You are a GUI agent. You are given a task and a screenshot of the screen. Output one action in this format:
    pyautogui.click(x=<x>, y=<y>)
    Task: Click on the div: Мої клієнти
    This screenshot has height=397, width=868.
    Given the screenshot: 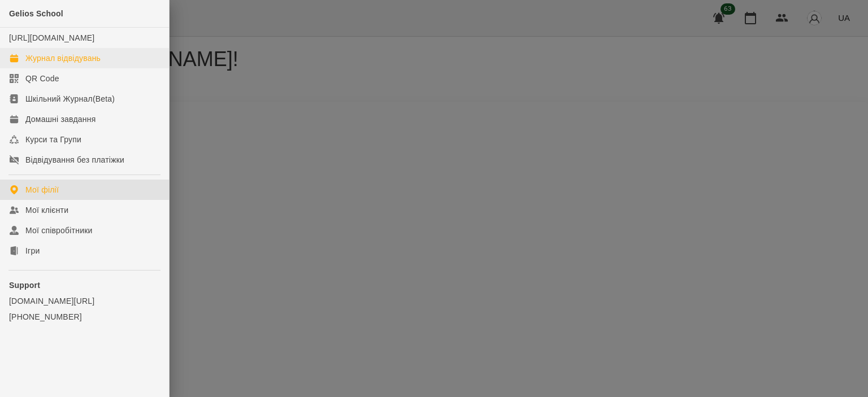 What is the action you would take?
    pyautogui.click(x=47, y=210)
    